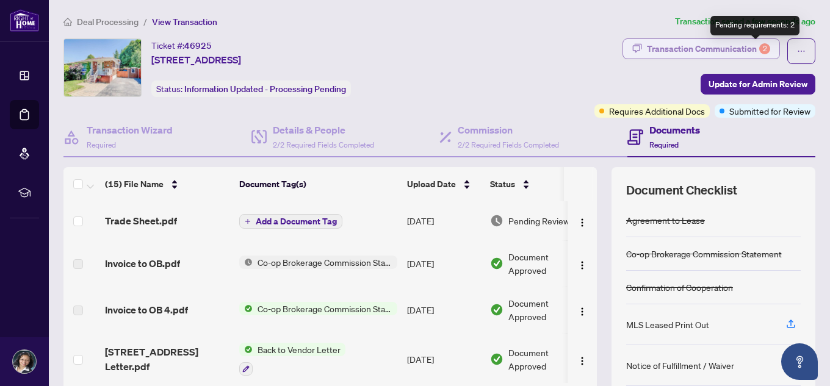 The height and width of the screenshot is (386, 830). I want to click on div: 2, so click(764, 49).